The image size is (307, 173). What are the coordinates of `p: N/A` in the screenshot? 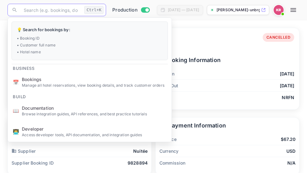 It's located at (292, 163).